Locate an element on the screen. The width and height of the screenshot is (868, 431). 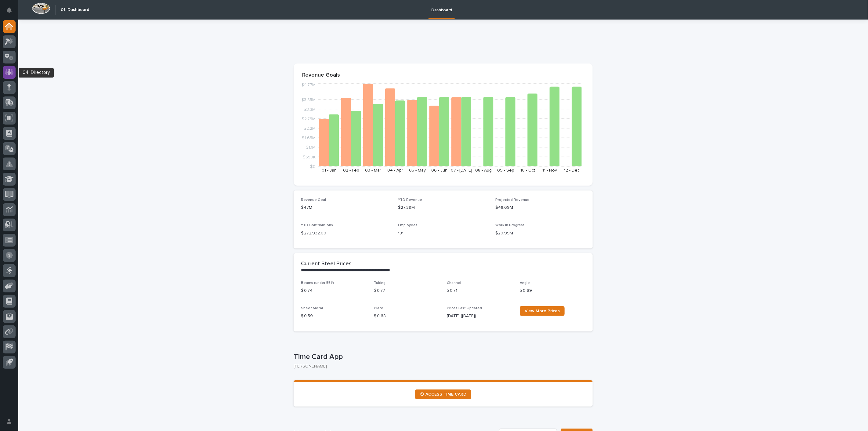
span: Work in Progress is located at coordinates (510, 225).